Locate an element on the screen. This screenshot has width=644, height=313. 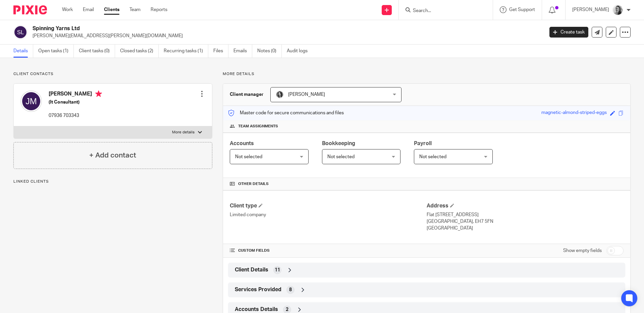
h5: (It Consultant) is located at coordinates (75, 102).